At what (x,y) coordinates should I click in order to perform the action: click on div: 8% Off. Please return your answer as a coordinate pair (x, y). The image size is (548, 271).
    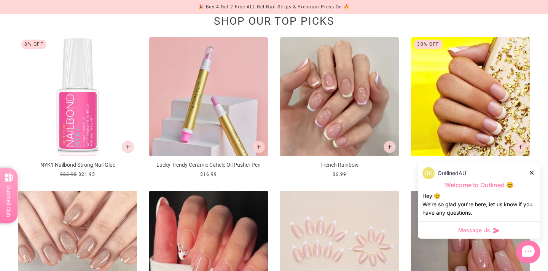
    Looking at the image, I should click on (34, 44).